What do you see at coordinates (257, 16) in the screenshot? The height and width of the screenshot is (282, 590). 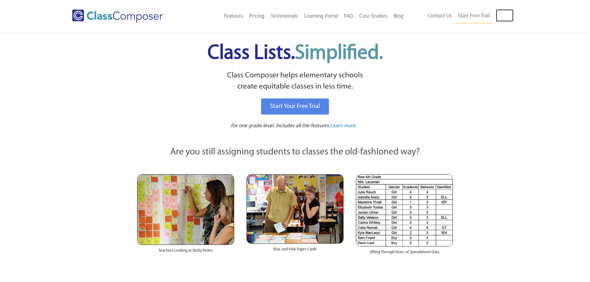 I see `a: Pricing` at bounding box center [257, 16].